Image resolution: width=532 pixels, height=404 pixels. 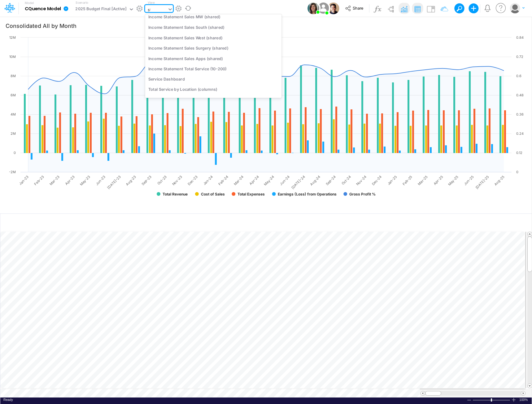 I want to click on text: Mar-23, so click(x=54, y=180).